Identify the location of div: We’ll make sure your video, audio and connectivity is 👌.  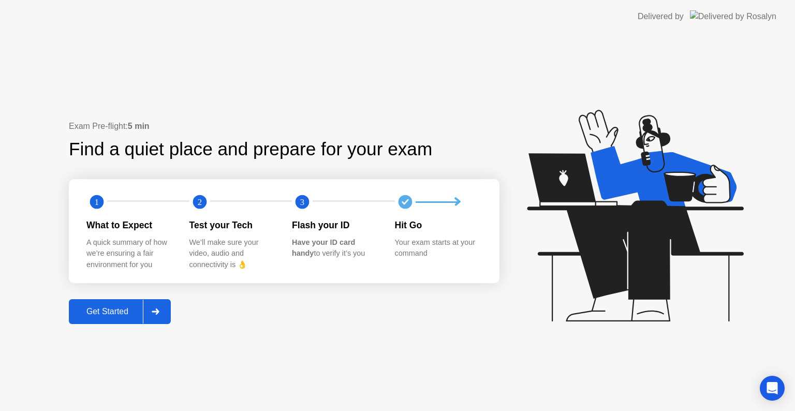
(232, 254).